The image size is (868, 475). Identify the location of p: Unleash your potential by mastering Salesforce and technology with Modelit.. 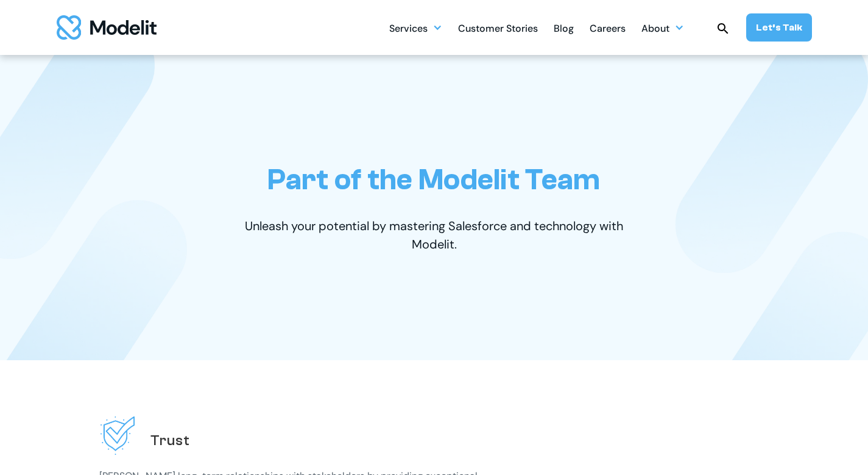
(435, 235).